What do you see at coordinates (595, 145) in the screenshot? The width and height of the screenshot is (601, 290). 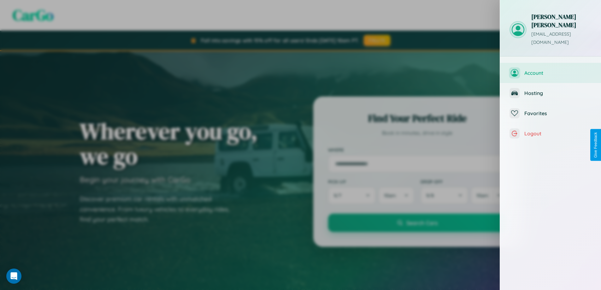 I see `div: Give Feedback` at bounding box center [595, 145].